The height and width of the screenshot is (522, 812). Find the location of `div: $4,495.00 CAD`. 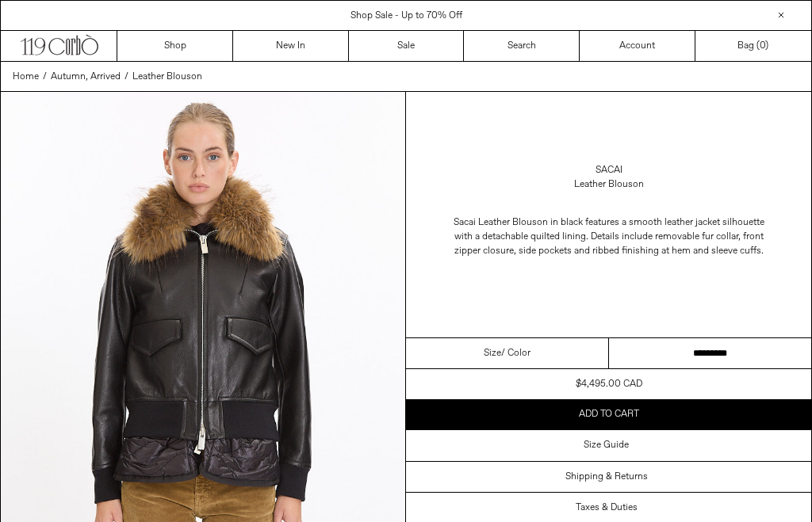

div: $4,495.00 CAD is located at coordinates (609, 384).